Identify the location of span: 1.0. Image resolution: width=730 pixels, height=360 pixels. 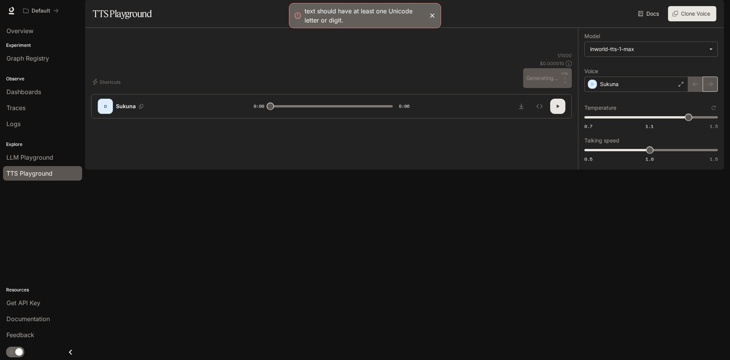
(650, 159).